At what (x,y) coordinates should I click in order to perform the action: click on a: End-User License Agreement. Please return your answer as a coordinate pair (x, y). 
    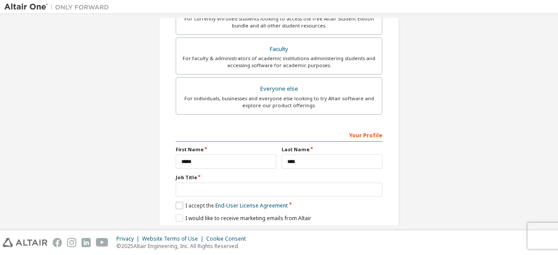
    Looking at the image, I should click on (252, 205).